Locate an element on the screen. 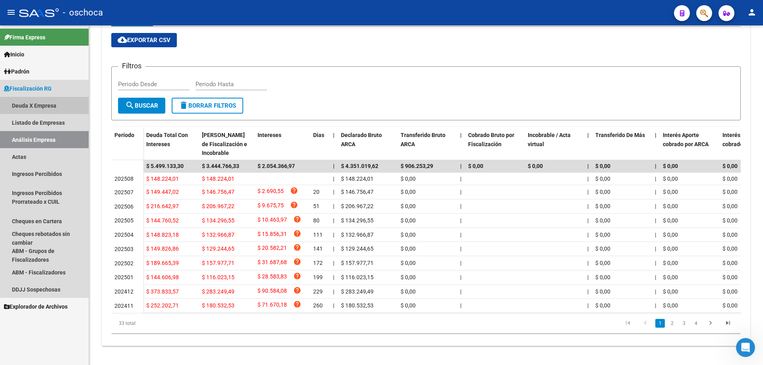  span: $ 146.756,47 is located at coordinates (218, 192).